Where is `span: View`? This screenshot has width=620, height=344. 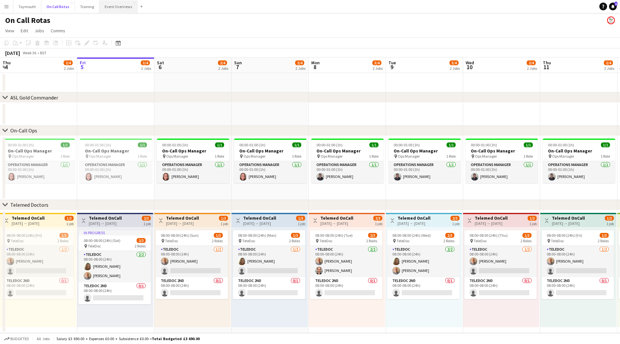 span: View is located at coordinates (10, 31).